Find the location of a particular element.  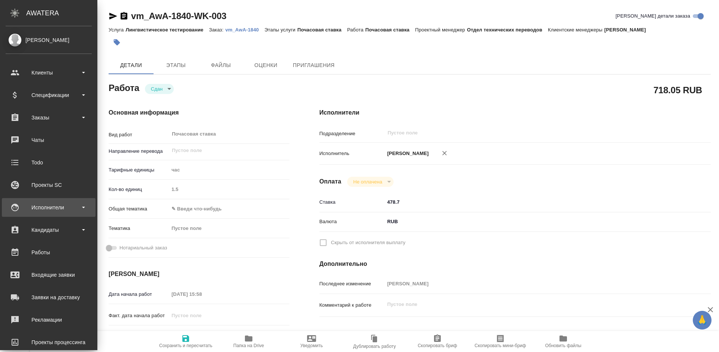

h4: Основная информация is located at coordinates (199, 113).